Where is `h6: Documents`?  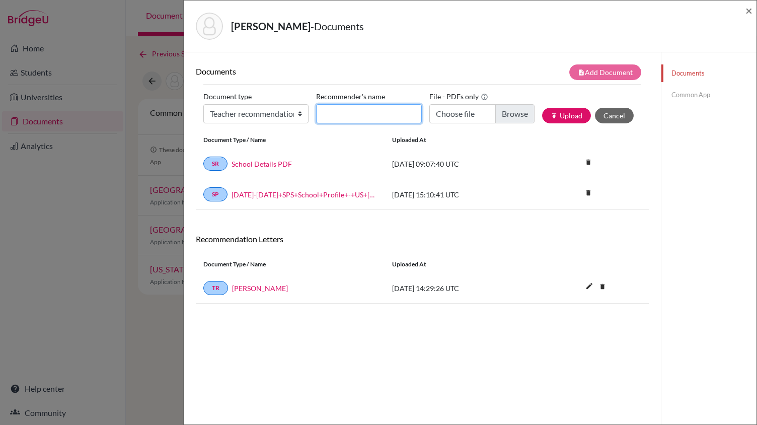 h6: Documents is located at coordinates (309, 71).